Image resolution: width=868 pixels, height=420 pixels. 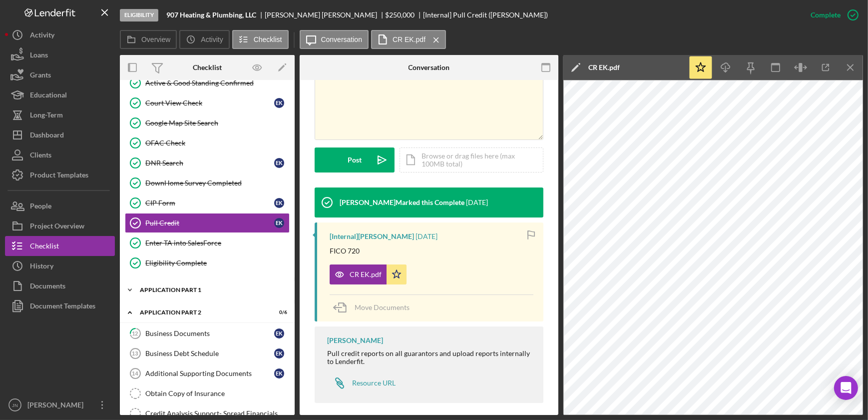 I want to click on a: Document Templates, so click(x=60, y=306).